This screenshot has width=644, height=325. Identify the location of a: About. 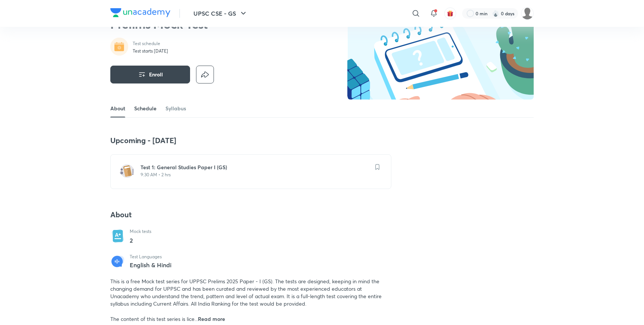
(118, 109).